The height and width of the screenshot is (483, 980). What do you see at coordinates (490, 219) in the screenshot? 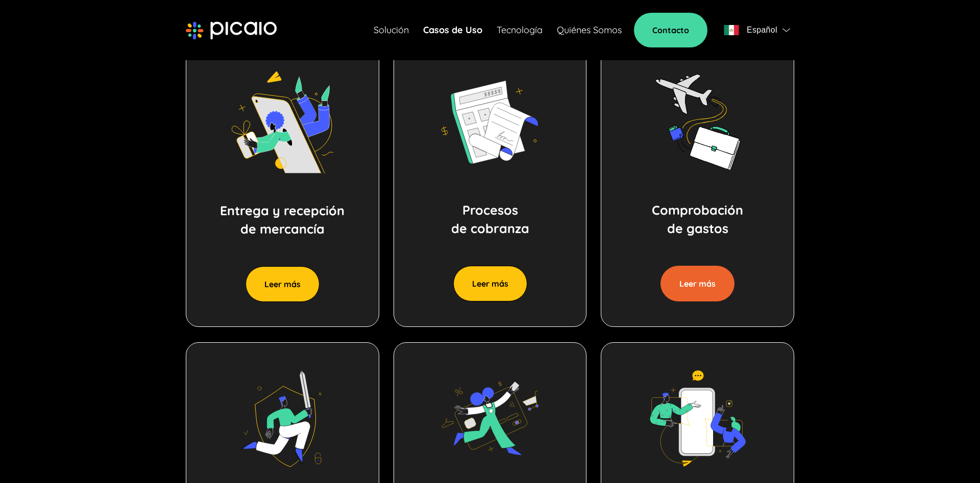
I see `p: Procesos de cobranza` at bounding box center [490, 219].